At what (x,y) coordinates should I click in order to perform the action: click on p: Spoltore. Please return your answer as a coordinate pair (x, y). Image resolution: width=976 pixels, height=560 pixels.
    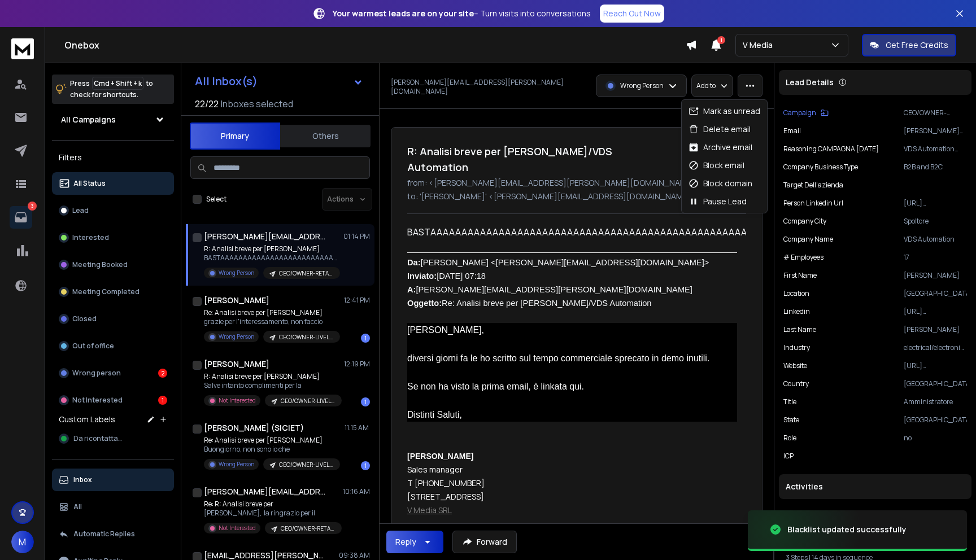
    Looking at the image, I should click on (935, 221).